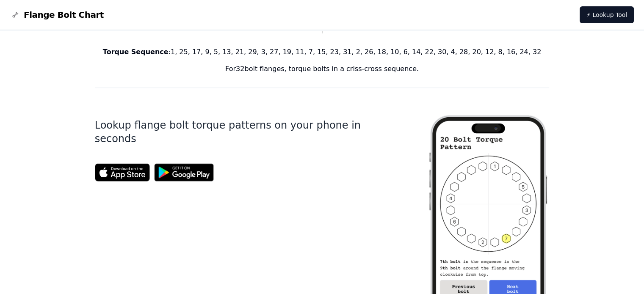 Image resolution: width=644 pixels, height=294 pixels. What do you see at coordinates (322, 69) in the screenshot?
I see `p: For 32 bolt flanges, torque bolts in a criss-cross sequence.` at bounding box center [322, 69].